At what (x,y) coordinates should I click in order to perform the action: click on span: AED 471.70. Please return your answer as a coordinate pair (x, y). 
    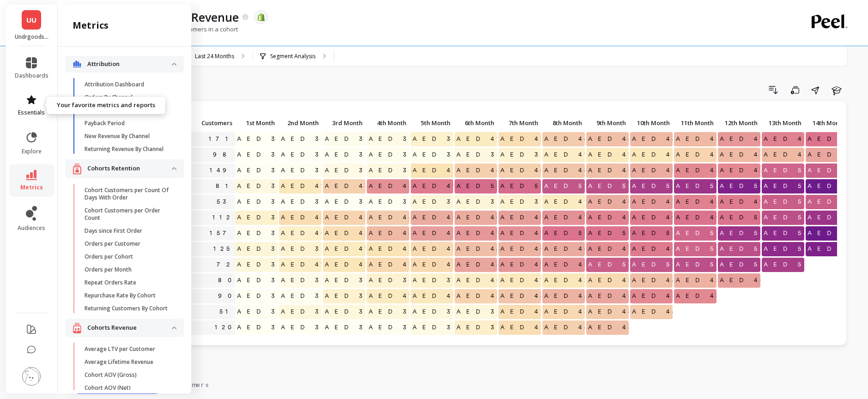
    Looking at the image, I should click on (671, 202).